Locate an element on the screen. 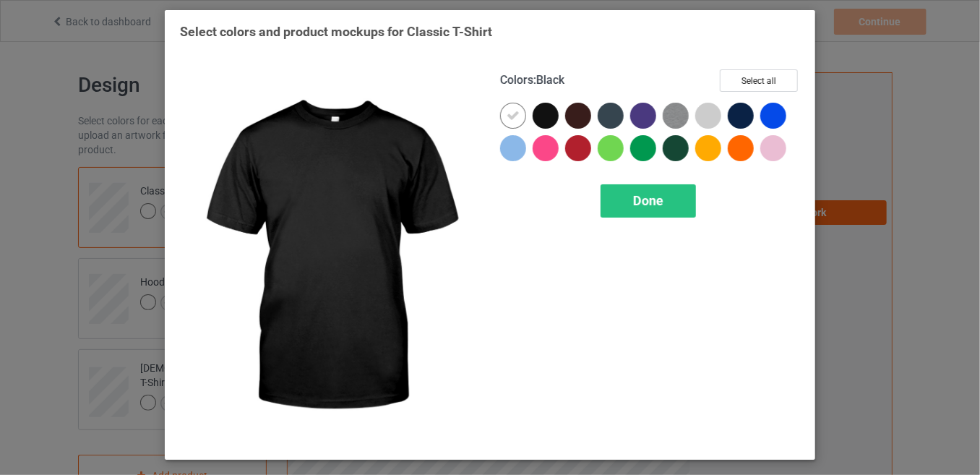  span: Black is located at coordinates (550, 80).